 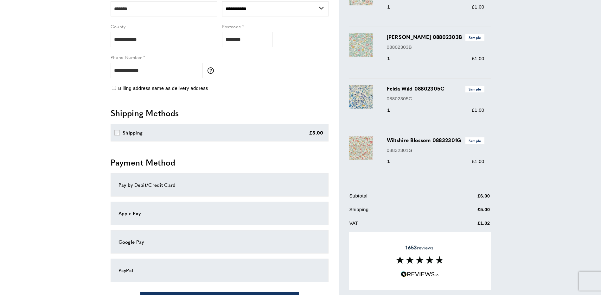 What do you see at coordinates (219, 213) in the screenshot?
I see `div: Apple Pay` at bounding box center [219, 213].